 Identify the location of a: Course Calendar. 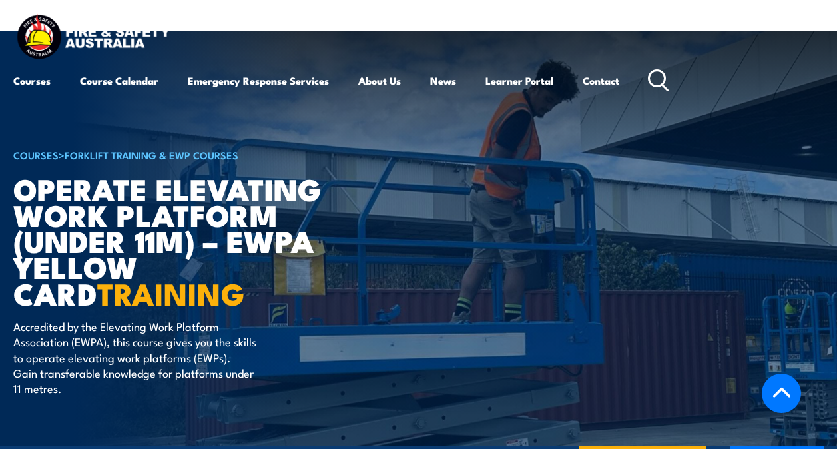
(119, 81).